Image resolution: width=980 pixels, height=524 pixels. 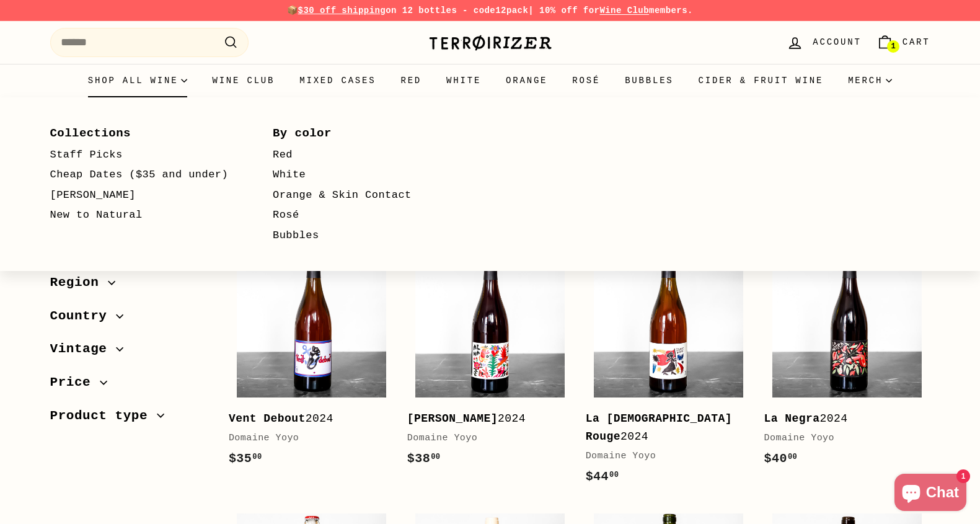 I want to click on span: $40, so click(x=781, y=459).